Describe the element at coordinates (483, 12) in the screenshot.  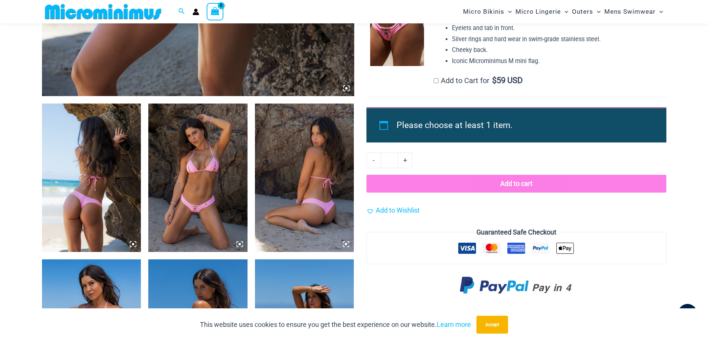
I see `span: Micro Bikinis` at that location.